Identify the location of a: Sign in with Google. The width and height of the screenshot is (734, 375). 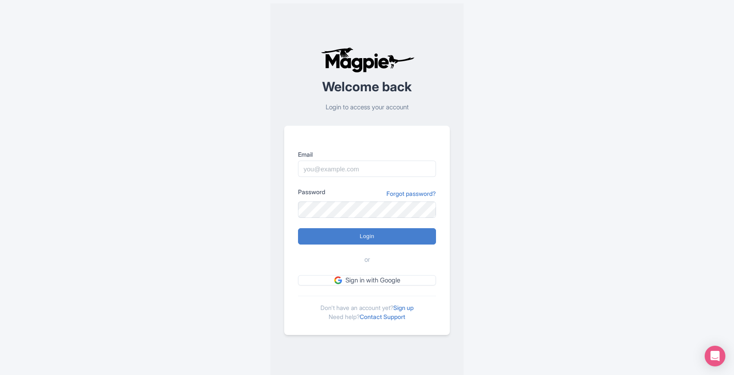
(367, 281).